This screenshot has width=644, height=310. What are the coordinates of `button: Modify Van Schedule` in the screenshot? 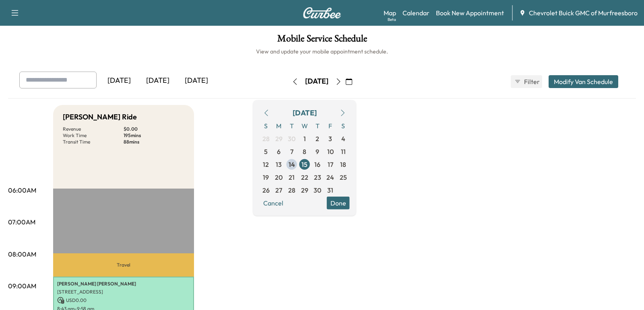 It's located at (583, 82).